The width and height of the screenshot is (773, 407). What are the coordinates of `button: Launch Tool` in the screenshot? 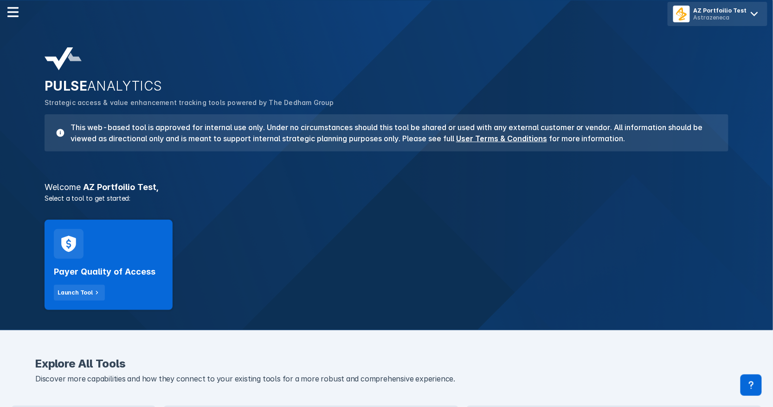 It's located at (79, 292).